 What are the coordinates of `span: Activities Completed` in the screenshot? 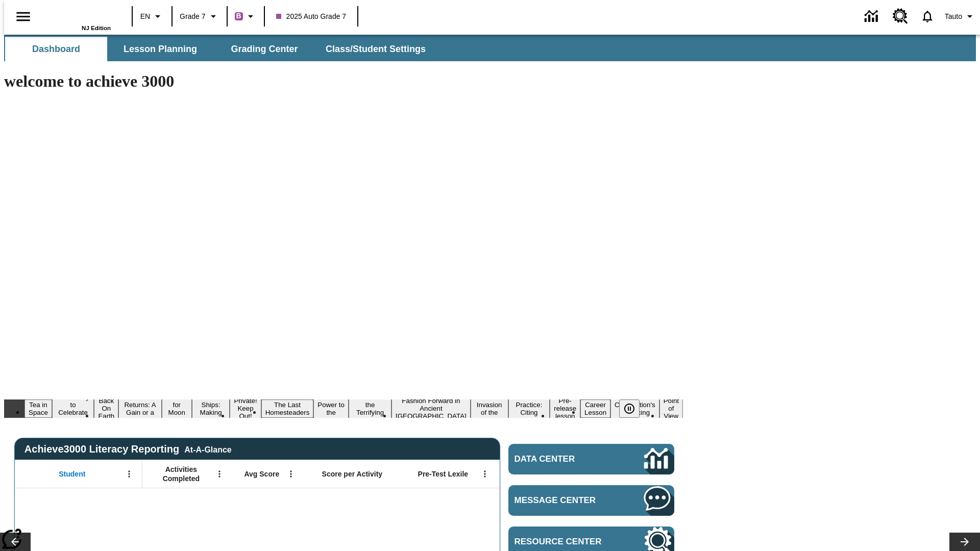 It's located at (181, 474).